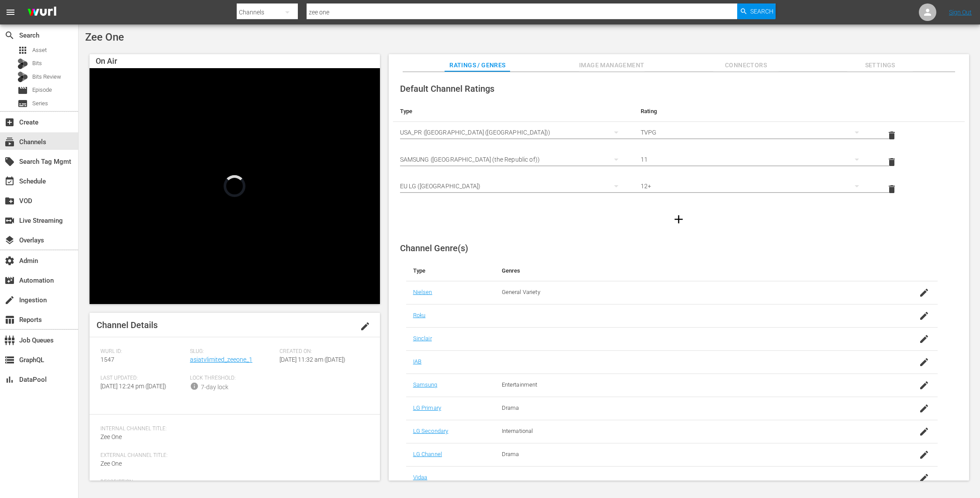 This screenshot has width=980, height=498. I want to click on span: GraphQL, so click(10, 359).